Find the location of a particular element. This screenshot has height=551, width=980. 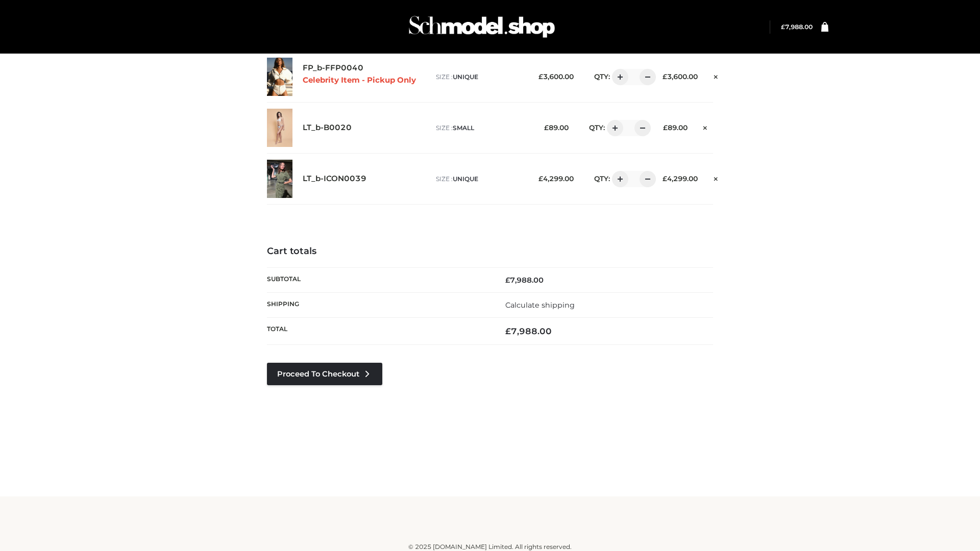

th: Subtotal is located at coordinates (378, 279).